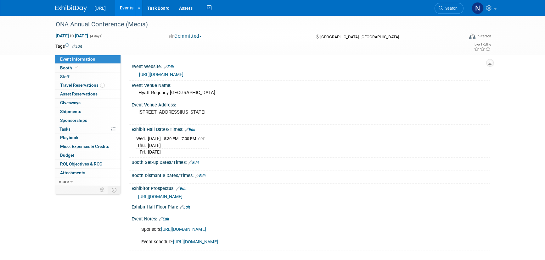  What do you see at coordinates (79, 94) in the screenshot?
I see `span: Asset Reservations` at bounding box center [79, 94].